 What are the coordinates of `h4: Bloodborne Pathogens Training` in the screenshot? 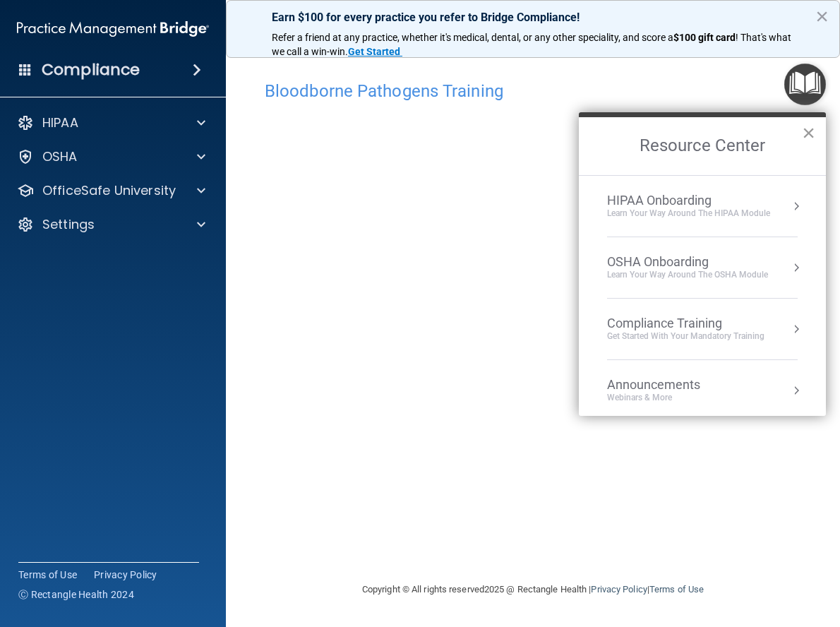 It's located at (533, 91).